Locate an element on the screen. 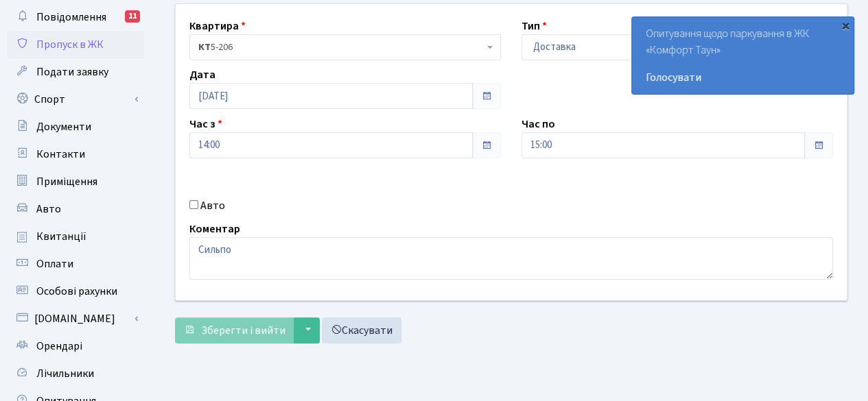 The image size is (868, 401). span: Зберегти і вийти is located at coordinates (243, 331).